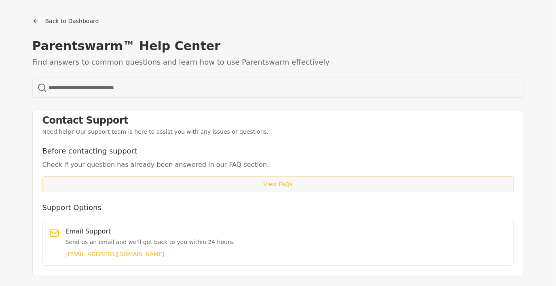 Image resolution: width=556 pixels, height=286 pixels. Describe the element at coordinates (278, 46) in the screenshot. I see `h1: Parentswarm™ Help Center` at that location.